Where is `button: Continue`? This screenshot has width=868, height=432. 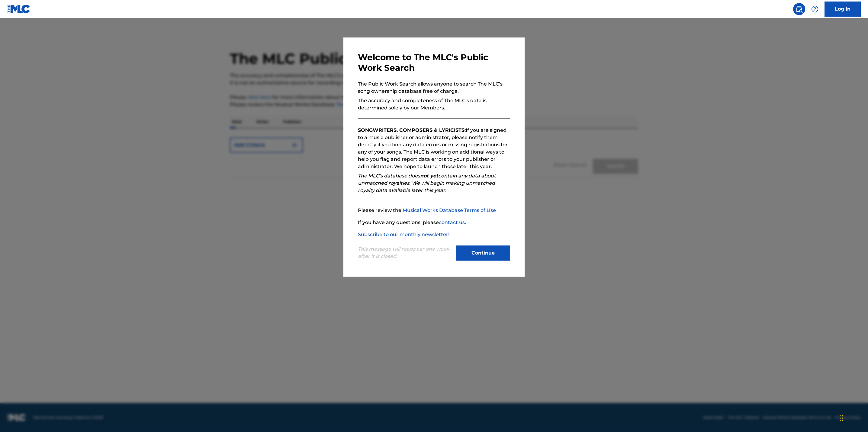
button: Continue is located at coordinates (483, 253).